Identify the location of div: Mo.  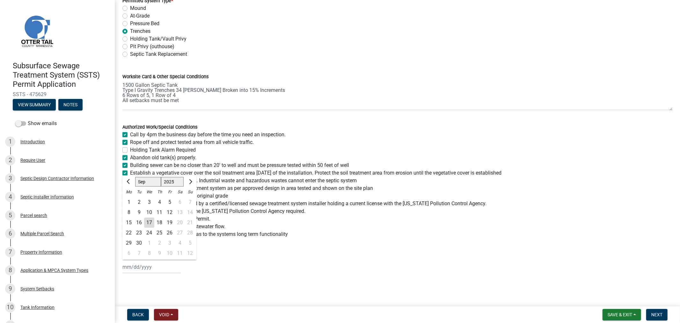
(129, 192).